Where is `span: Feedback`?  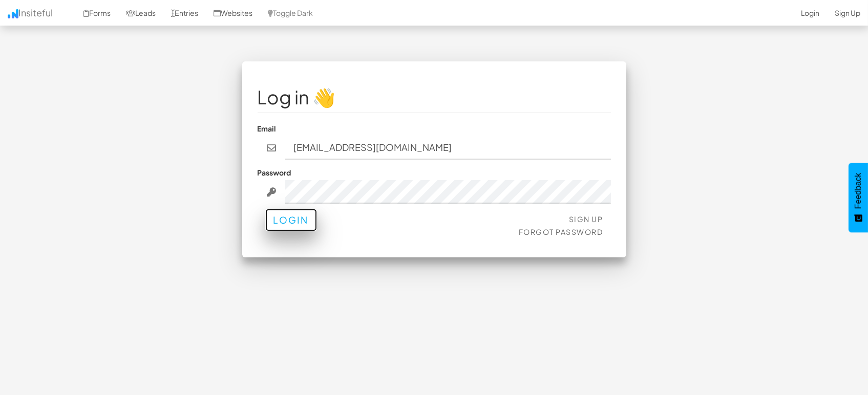
span: Feedback is located at coordinates (858, 191).